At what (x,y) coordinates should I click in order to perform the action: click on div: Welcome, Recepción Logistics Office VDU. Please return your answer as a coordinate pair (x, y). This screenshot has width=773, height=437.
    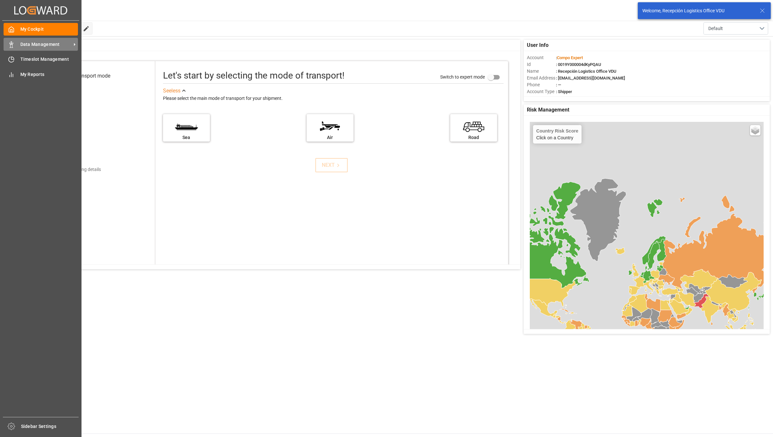
    Looking at the image, I should click on (698, 11).